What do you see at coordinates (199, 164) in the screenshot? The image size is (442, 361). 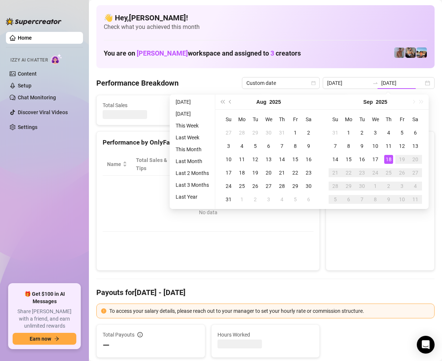 I see `div: Est. Hours Worked` at bounding box center [199, 164].